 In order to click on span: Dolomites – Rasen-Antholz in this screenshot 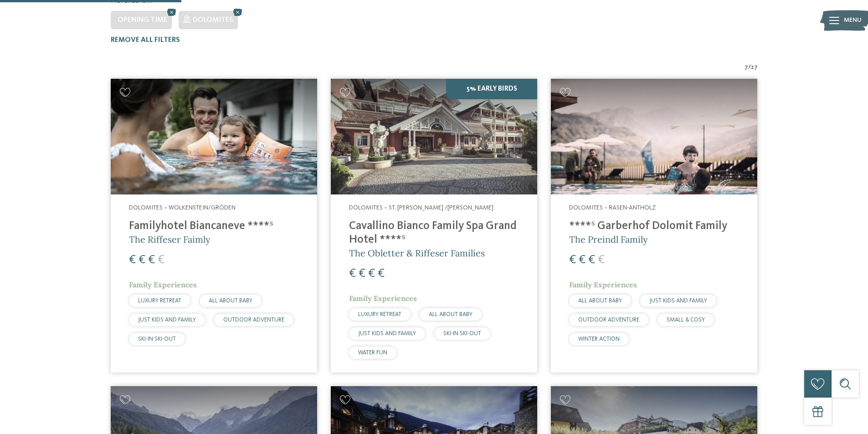, I will do `click(613, 207)`.